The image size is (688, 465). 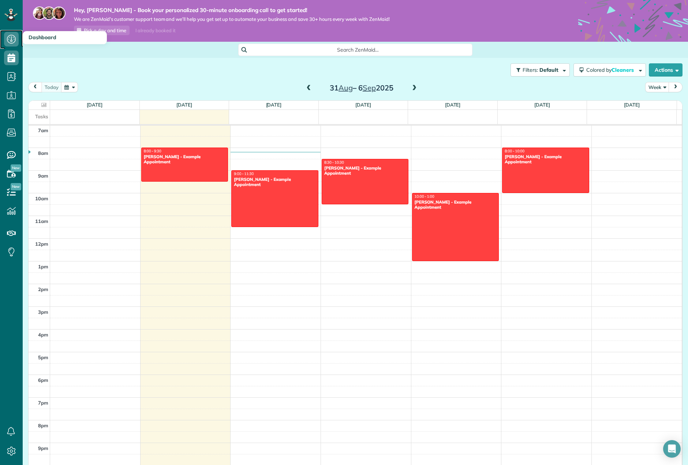 What do you see at coordinates (672, 449) in the screenshot?
I see `div: Open Intercom Messenger` at bounding box center [672, 449].